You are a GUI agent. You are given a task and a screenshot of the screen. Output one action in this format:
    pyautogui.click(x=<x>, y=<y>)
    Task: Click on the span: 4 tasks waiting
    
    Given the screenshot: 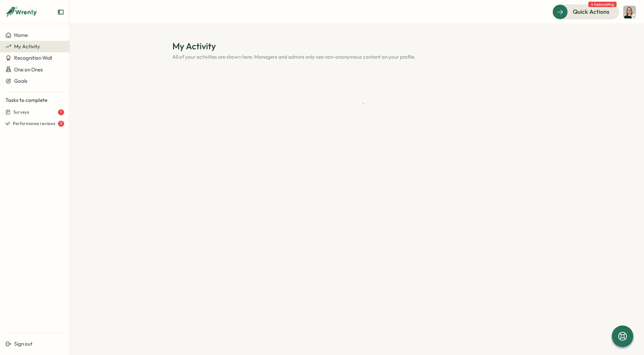 What is the action you would take?
    pyautogui.click(x=602, y=4)
    